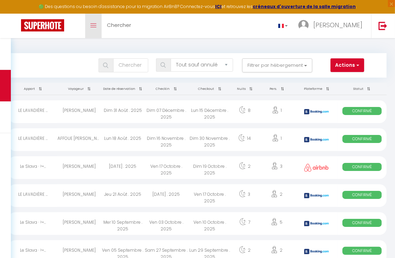  Describe the element at coordinates (347, 65) in the screenshot. I see `button: Actions` at that location.